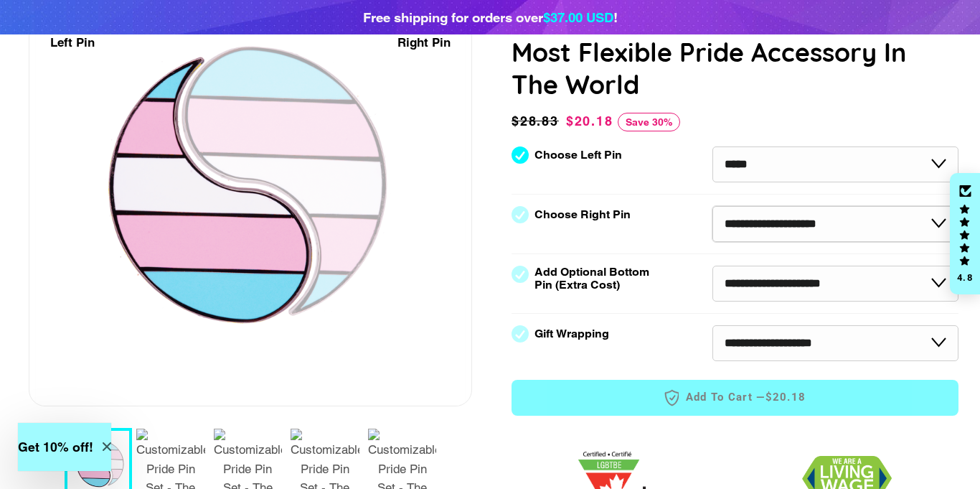 The image size is (980, 489). What do you see at coordinates (424, 42) in the screenshot?
I see `div: Right Pin` at bounding box center [424, 42].